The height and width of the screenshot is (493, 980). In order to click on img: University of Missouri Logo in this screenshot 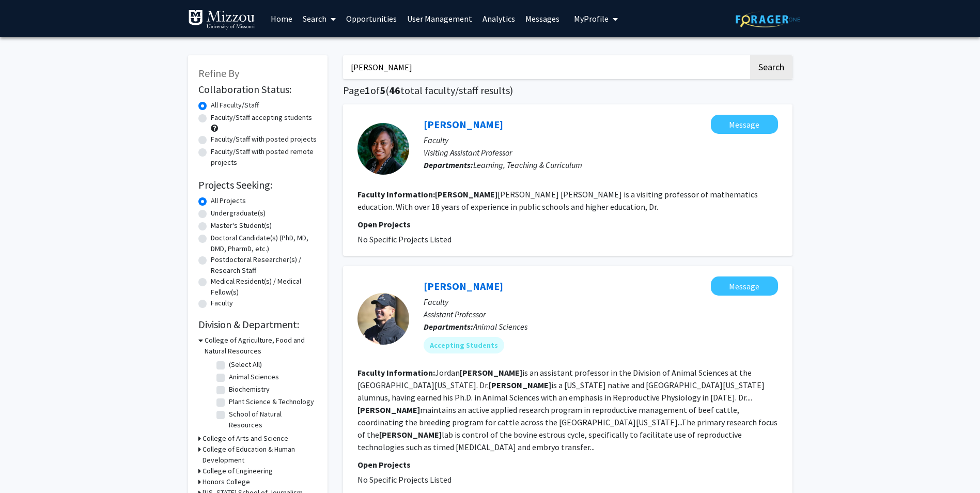, I will do `click(222, 19)`.